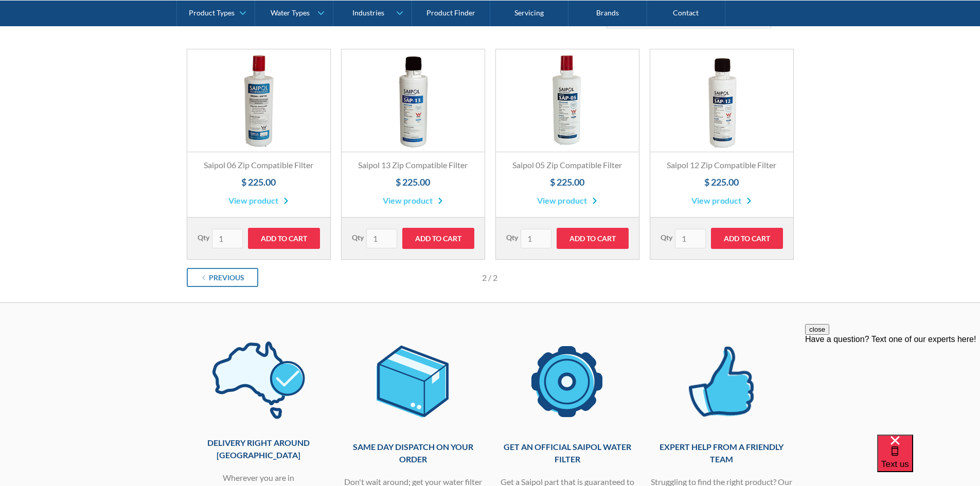 The width and height of the screenshot is (980, 486). I want to click on span: Text us, so click(18, 30).